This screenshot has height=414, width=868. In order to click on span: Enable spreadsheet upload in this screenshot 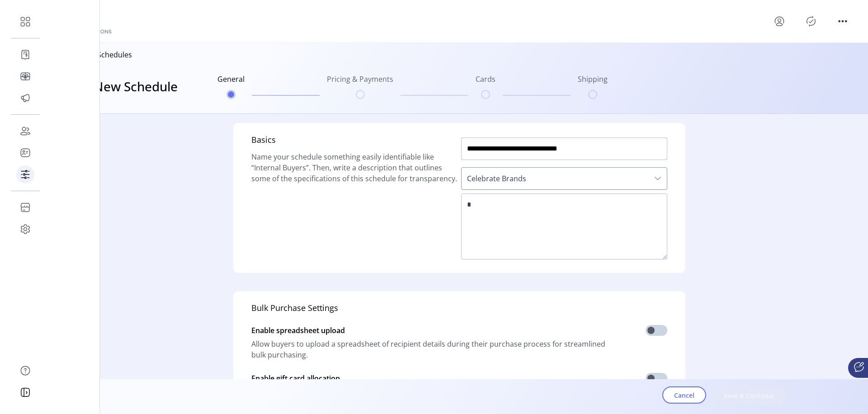, I will do `click(298, 331)`.